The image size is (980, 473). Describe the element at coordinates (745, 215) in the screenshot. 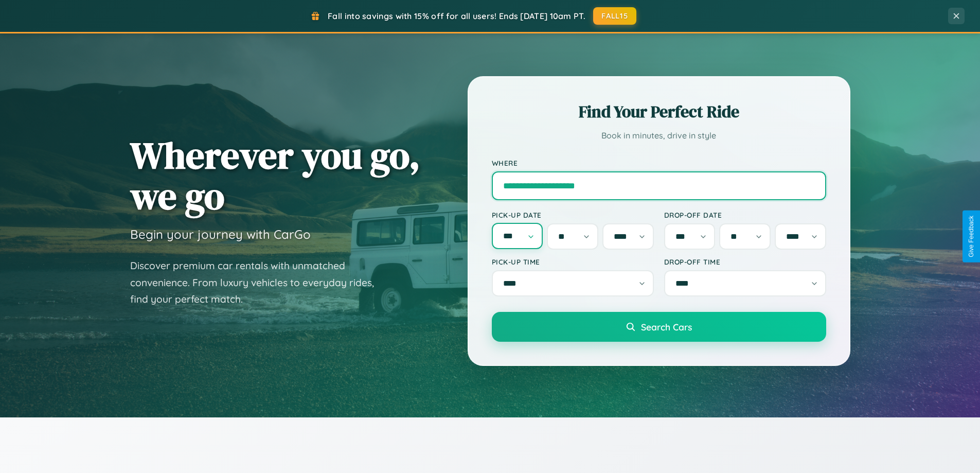

I see `label: Drop-off Date` at that location.